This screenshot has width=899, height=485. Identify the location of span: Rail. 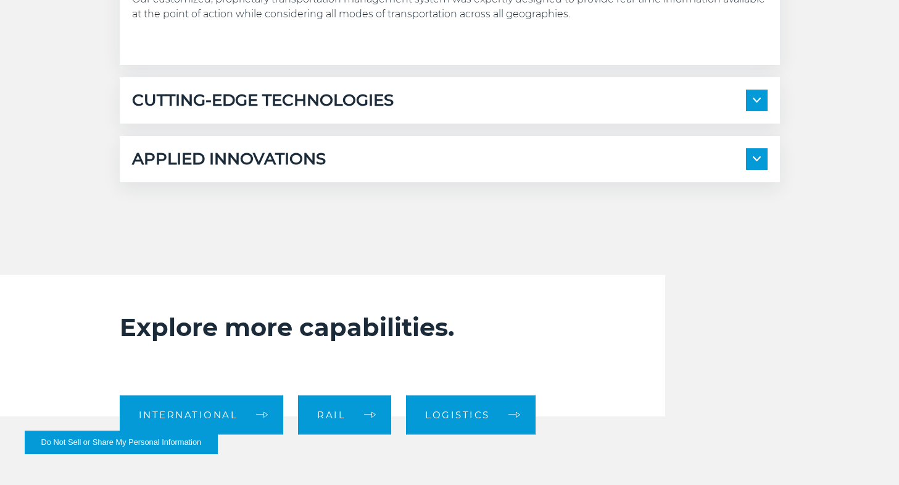
(332, 414).